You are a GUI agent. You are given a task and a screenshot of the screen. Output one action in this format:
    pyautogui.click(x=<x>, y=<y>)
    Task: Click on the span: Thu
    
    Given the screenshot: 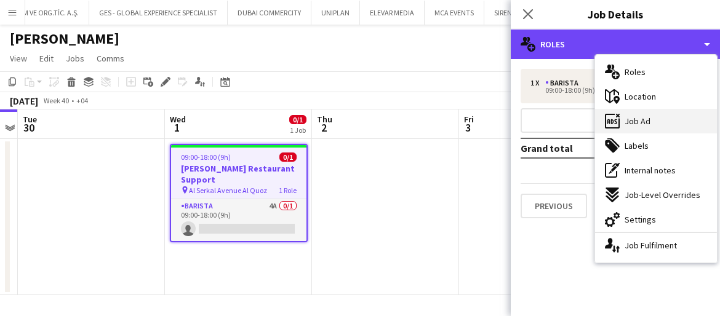 What is the action you would take?
    pyautogui.click(x=324, y=119)
    